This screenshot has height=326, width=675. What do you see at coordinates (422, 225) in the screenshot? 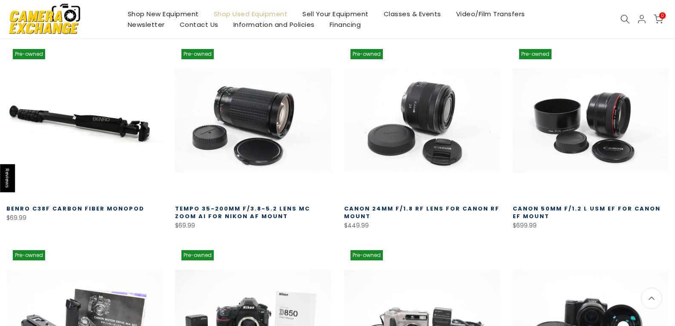
I see `div: $449.99` at bounding box center [422, 225].